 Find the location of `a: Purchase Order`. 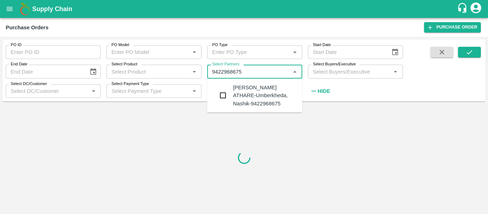

a: Purchase Order is located at coordinates (453, 27).